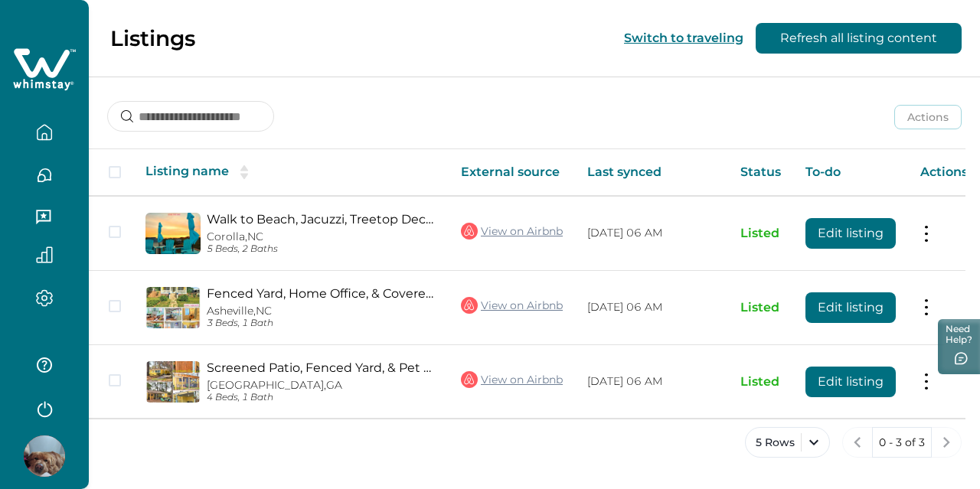 The width and height of the screenshot is (980, 489). What do you see at coordinates (652, 172) in the screenshot?
I see `th: Last synced` at bounding box center [652, 172].